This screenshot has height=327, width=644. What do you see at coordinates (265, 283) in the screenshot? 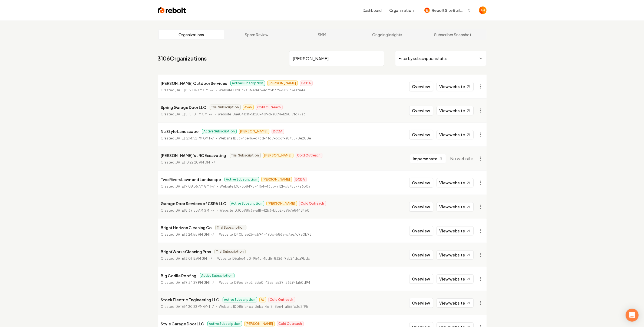
I see `p: Website ID 9bef37b2-33e0-42a5-a529-362941a50d94` at bounding box center [265, 283].